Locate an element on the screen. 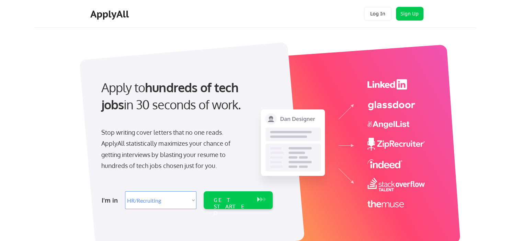 Image resolution: width=510 pixels, height=241 pixels. div: Apply to in 30 seconds of work. is located at coordinates (185, 96).